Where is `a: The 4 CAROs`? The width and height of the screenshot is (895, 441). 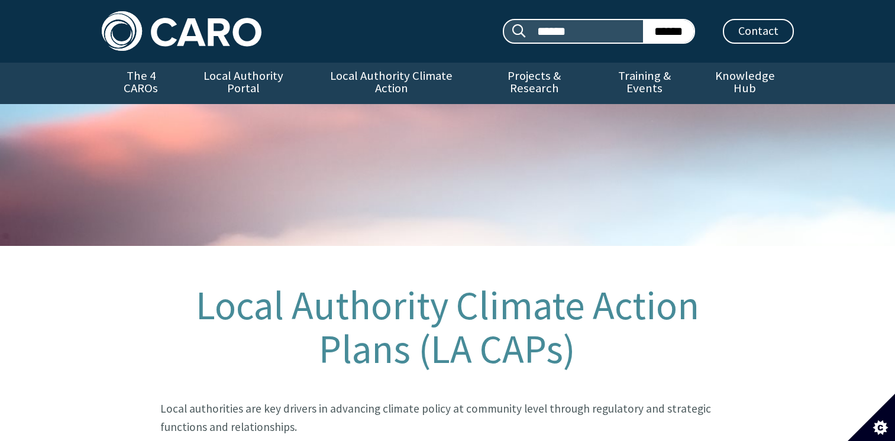
a: The 4 CAROs is located at coordinates (141, 83).